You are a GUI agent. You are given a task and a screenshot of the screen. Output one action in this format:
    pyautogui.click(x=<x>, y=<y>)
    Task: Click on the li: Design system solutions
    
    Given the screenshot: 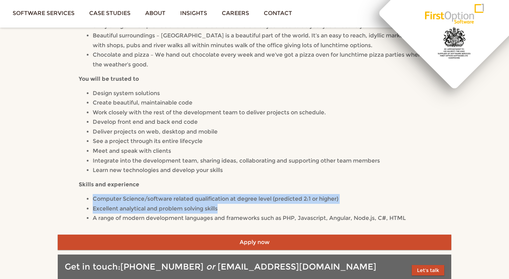 What is the action you would take?
    pyautogui.click(x=261, y=93)
    